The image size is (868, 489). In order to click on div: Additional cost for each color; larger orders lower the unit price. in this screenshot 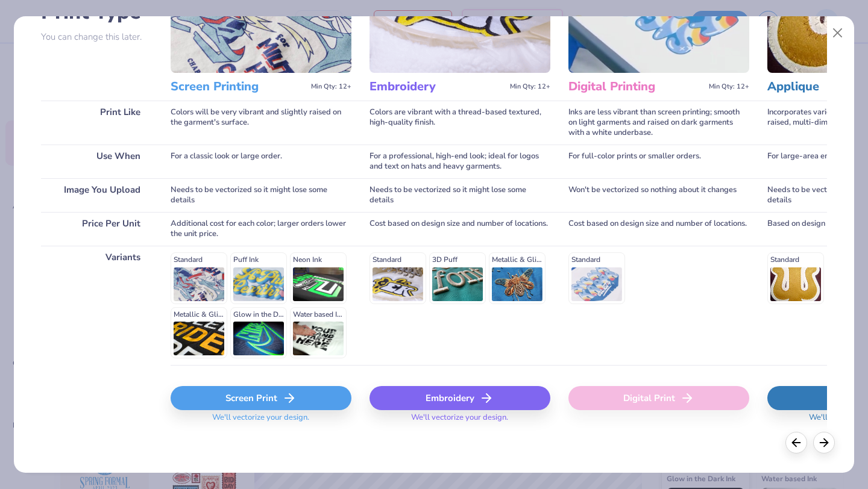, I will do `click(261, 229)`.